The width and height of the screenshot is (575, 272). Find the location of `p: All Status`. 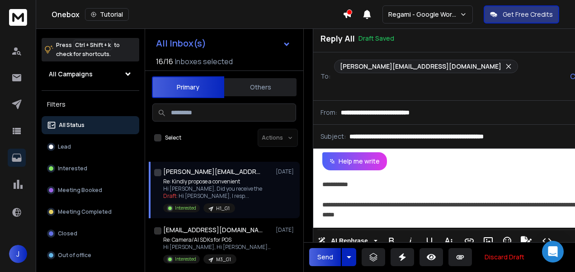

p: All Status is located at coordinates (71, 125).